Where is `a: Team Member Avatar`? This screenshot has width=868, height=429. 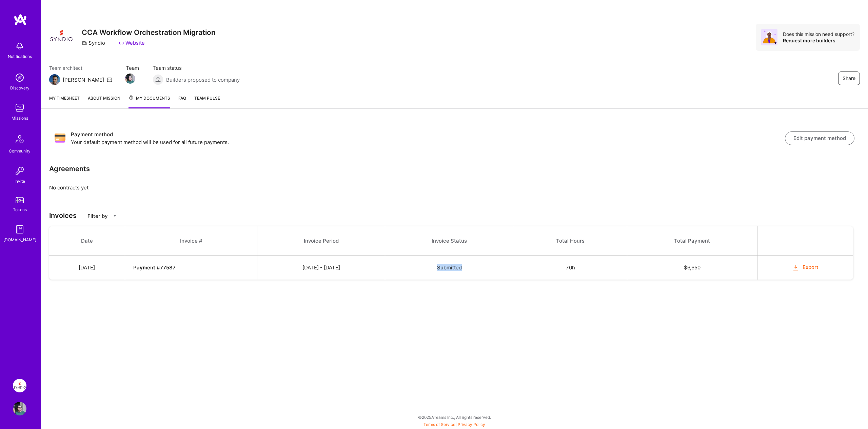 a: Team Member Avatar is located at coordinates (130, 79).